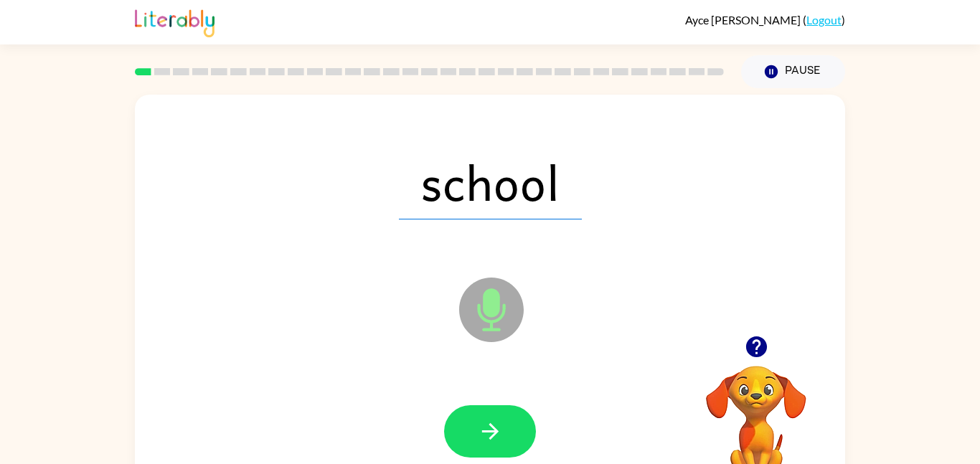 This screenshot has width=980, height=464. Describe the element at coordinates (793, 71) in the screenshot. I see `button: Pause` at that location.